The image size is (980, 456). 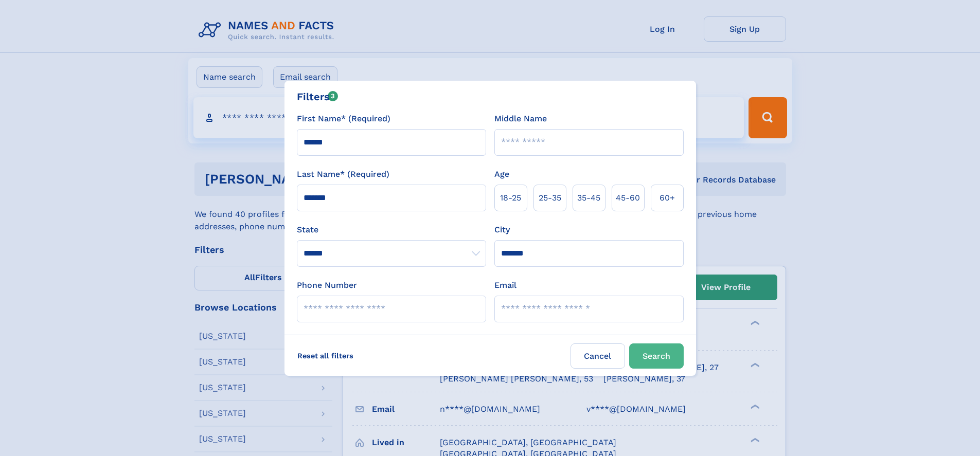 What do you see at coordinates (502, 230) in the screenshot?
I see `label: City` at bounding box center [502, 230].